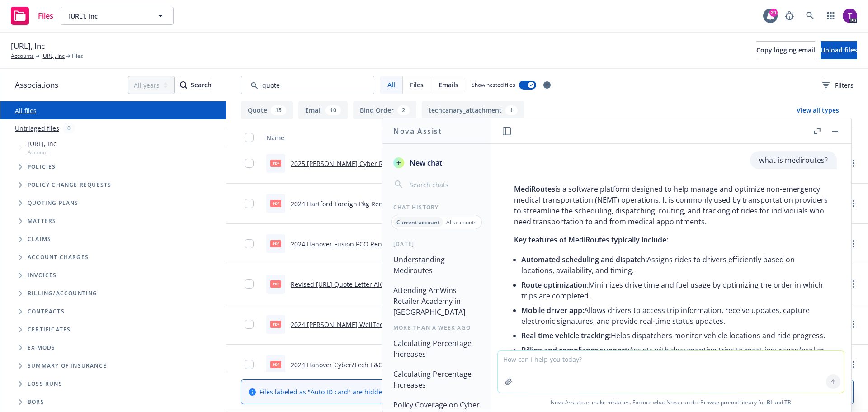 This screenshot has height=412, width=868. Describe the element at coordinates (473, 110) in the screenshot. I see `button: techcanary_attachment` at that location.